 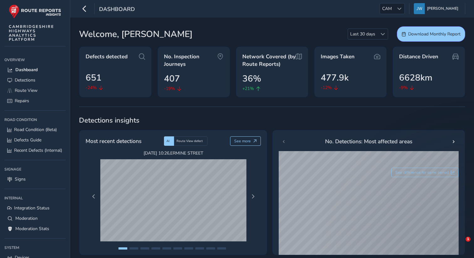 I want to click on span: Moderation Stats, so click(x=32, y=229).